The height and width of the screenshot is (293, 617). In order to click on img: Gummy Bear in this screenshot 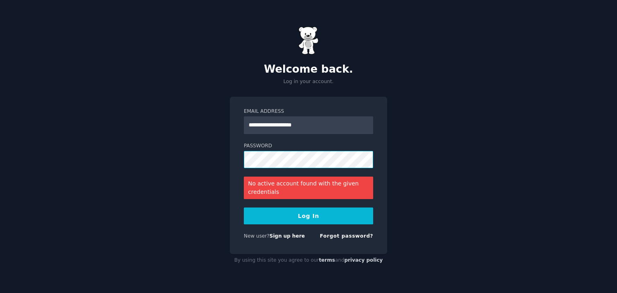, I will do `click(308, 41)`.